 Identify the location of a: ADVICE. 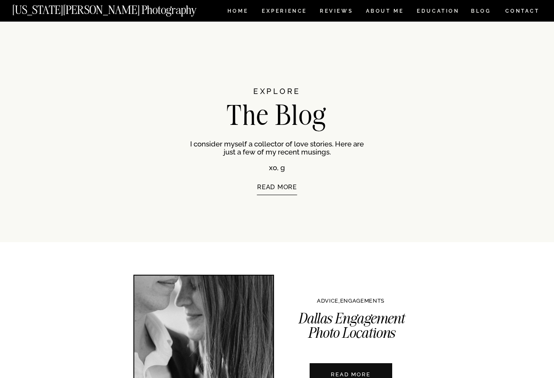
(327, 301).